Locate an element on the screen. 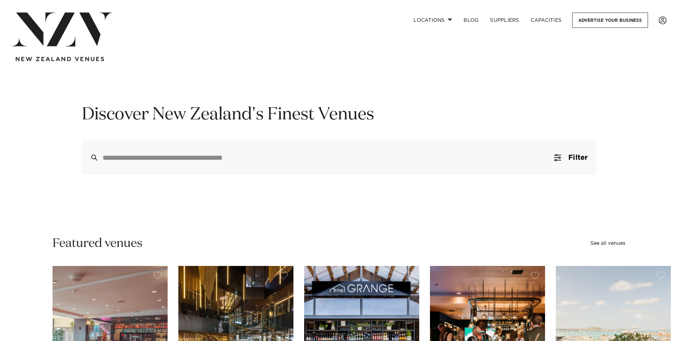  img: new-zealand-venues-text.png is located at coordinates (60, 59).